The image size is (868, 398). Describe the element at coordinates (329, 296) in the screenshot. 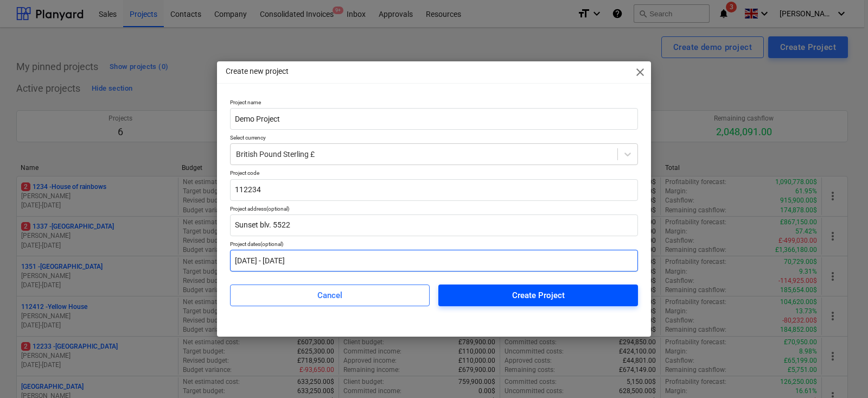

I see `button: Cancel` at that location.